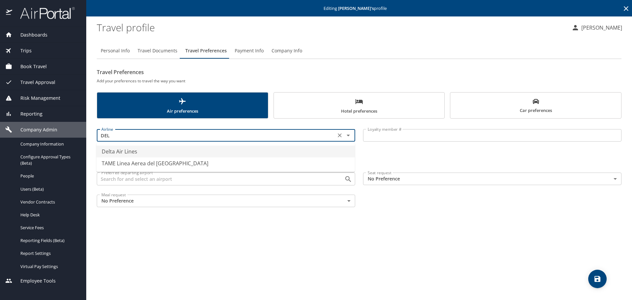 The height and width of the screenshot is (300, 632). What do you see at coordinates (49, 202) in the screenshot?
I see `span: Vendor Contracts` at bounding box center [49, 202].